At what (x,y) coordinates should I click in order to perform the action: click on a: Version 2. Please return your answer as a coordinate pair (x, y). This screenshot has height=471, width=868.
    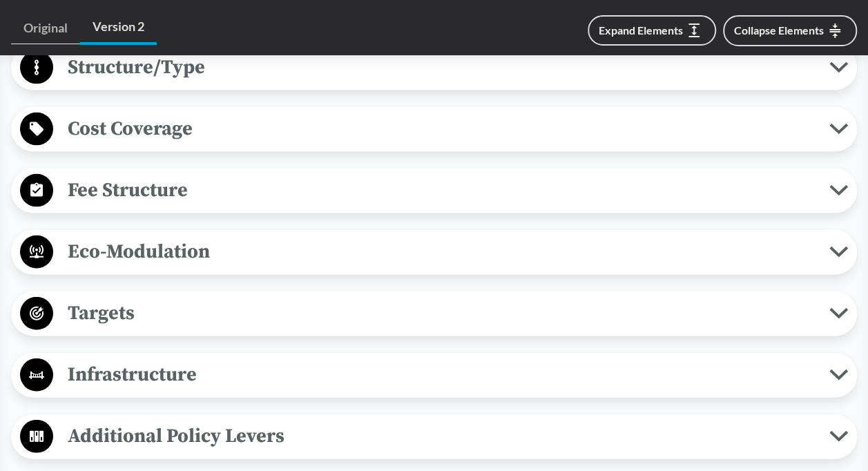
    Looking at the image, I should click on (118, 28).